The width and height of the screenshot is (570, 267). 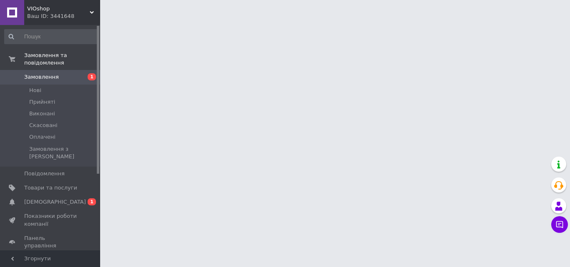 I want to click on span: Повідомлення, so click(x=44, y=174).